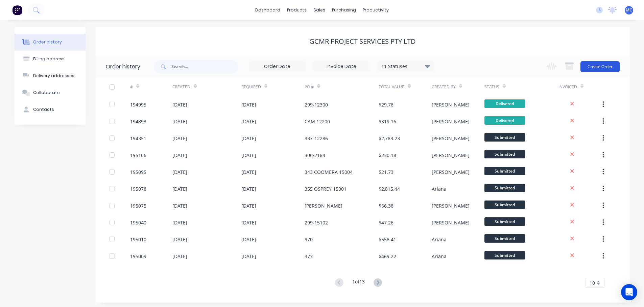 This screenshot has width=644, height=307. I want to click on div: productivity, so click(375, 10).